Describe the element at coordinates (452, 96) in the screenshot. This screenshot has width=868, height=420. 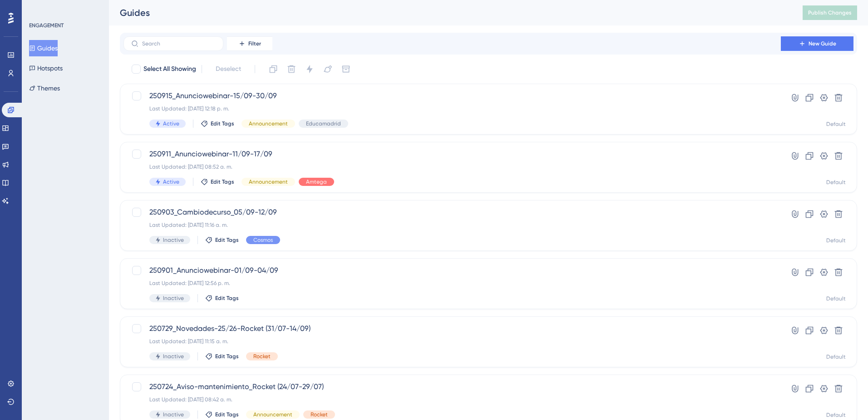
I see `span: 250915_Anunciowebinar-15/09-30/09` at that location.